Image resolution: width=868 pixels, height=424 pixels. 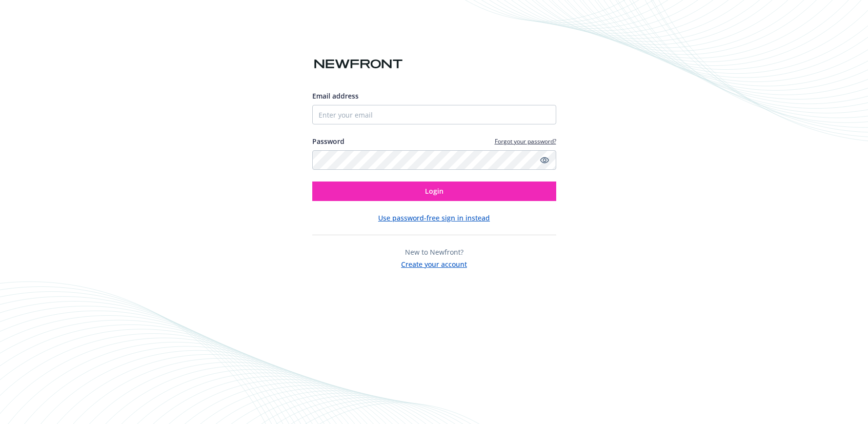 What do you see at coordinates (434, 191) in the screenshot?
I see `span: Login` at bounding box center [434, 191].